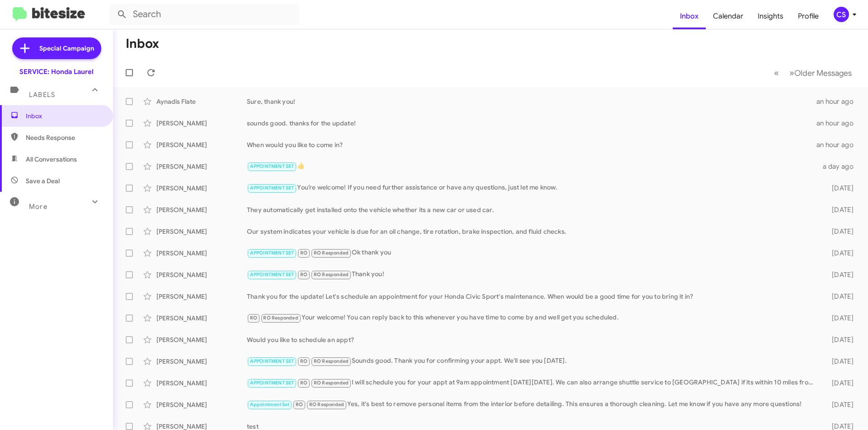  I want to click on span: Labels, so click(42, 95).